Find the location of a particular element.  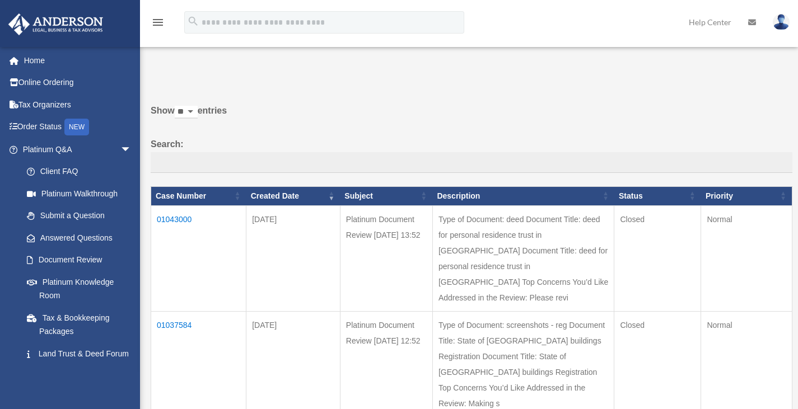

td: Closed is located at coordinates (658, 258).